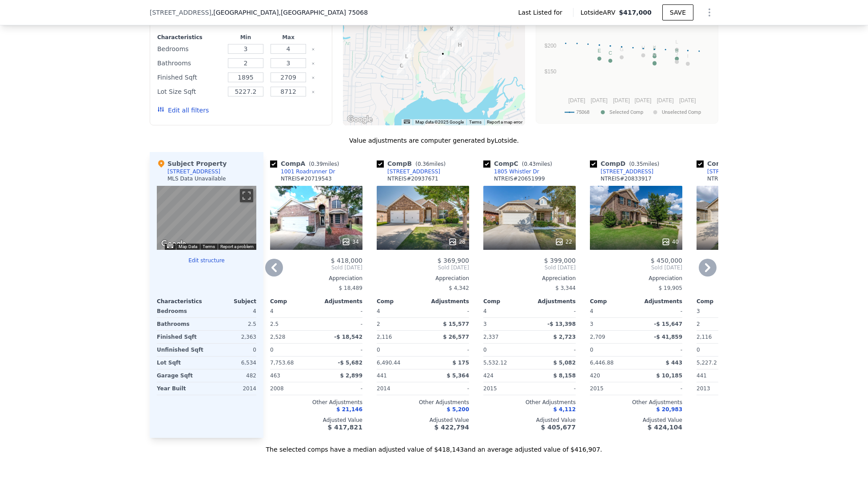  Describe the element at coordinates (599, 50) in the screenshot. I see `text: E` at that location.